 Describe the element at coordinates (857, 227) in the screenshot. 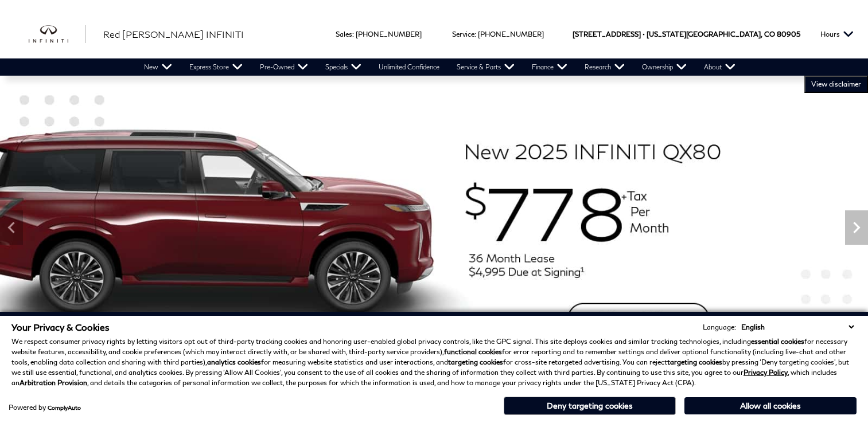

I see `div: Next` at that location.